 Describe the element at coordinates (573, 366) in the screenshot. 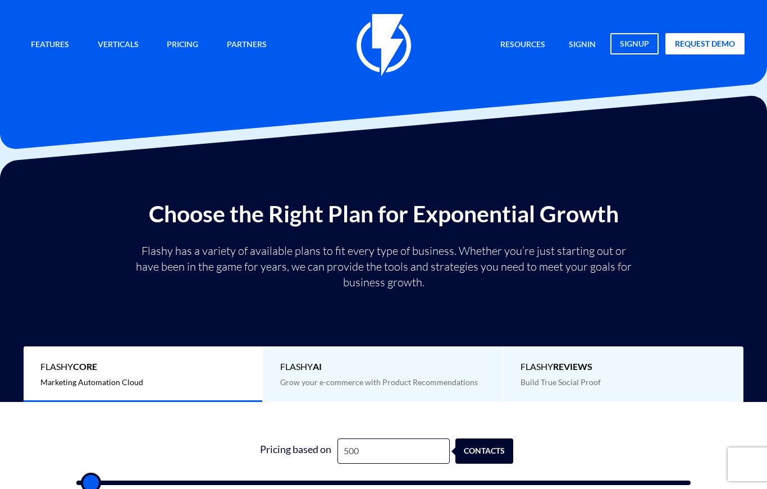

I see `b: REVIEWS` at that location.